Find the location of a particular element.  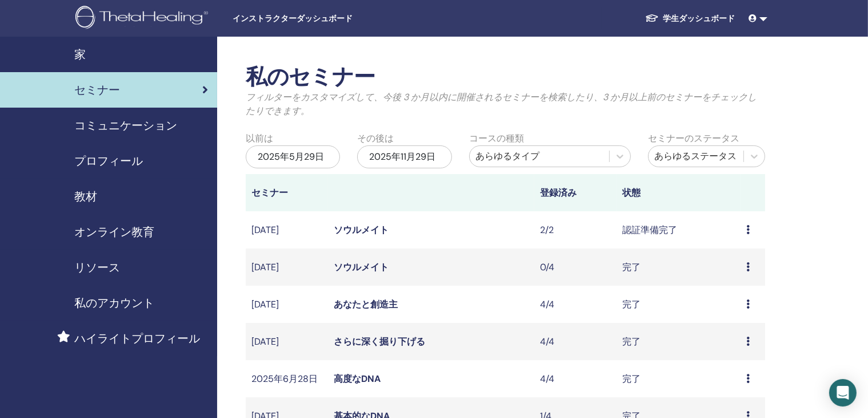

font: セミナーのステータス is located at coordinates (694, 138).